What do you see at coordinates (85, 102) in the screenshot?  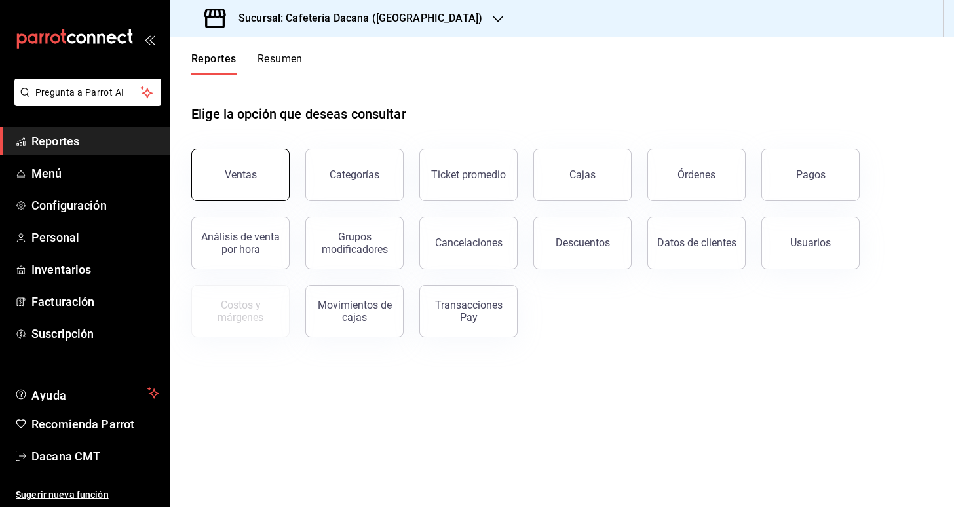 I see `a: Pregunta a Parrot AI` at bounding box center [85, 102].